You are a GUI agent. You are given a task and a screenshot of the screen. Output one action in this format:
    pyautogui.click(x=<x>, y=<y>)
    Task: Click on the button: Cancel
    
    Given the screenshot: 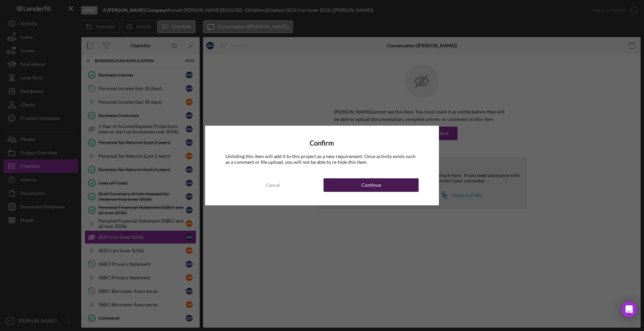 What is the action you would take?
    pyautogui.click(x=273, y=185)
    